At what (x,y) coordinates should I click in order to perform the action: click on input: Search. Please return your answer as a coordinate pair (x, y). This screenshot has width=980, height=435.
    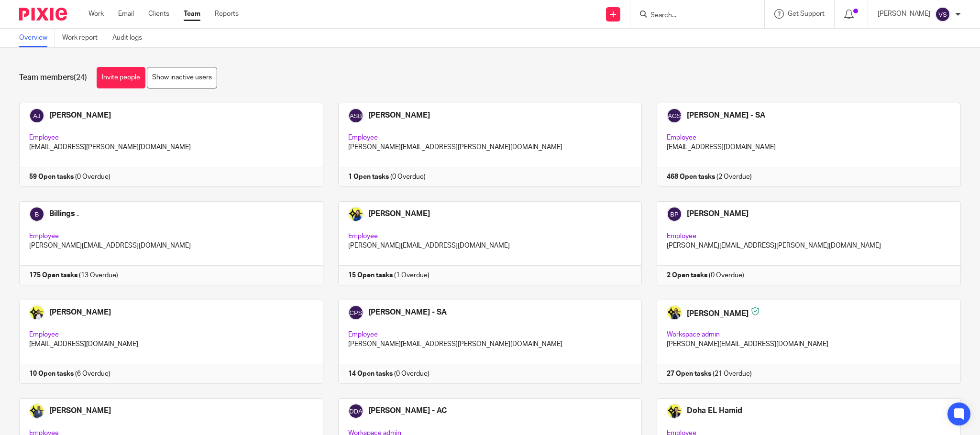
    Looking at the image, I should click on (692, 16).